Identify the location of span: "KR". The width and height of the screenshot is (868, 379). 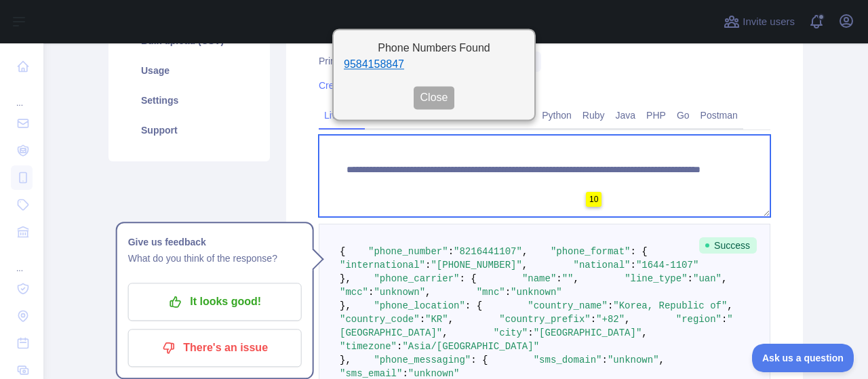
(437, 319).